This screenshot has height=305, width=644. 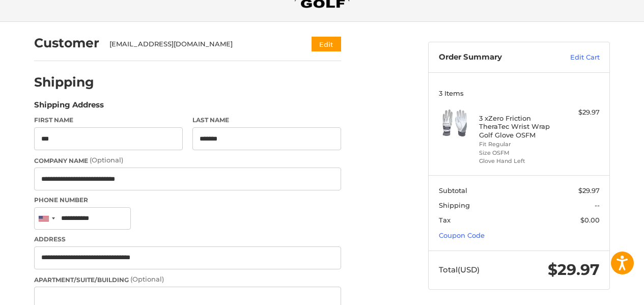 What do you see at coordinates (108, 120) in the screenshot?
I see `label: First Name` at bounding box center [108, 120].